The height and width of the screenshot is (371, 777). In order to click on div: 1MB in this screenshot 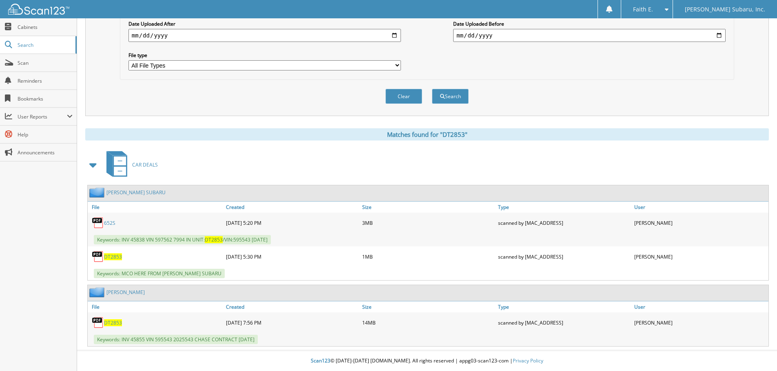, I will do `click(428, 257)`.